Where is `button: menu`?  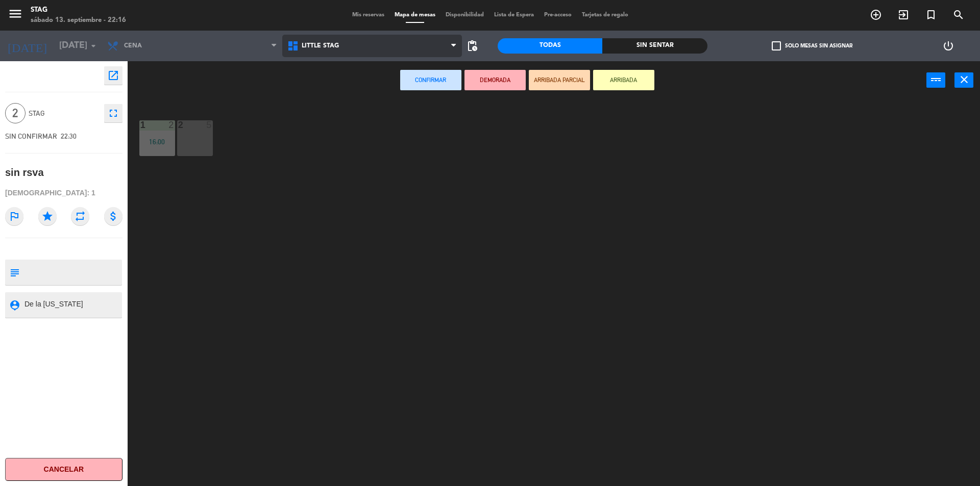 button: menu is located at coordinates (15, 15).